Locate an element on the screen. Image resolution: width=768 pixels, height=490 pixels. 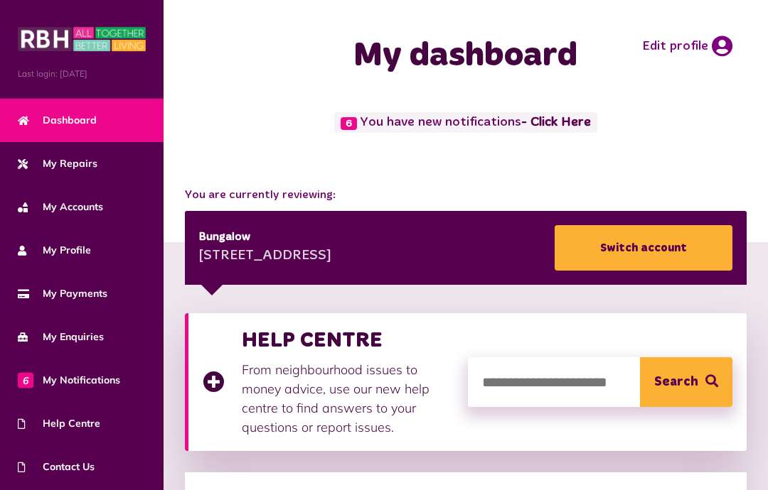
span: My Notifications is located at coordinates (69, 380).